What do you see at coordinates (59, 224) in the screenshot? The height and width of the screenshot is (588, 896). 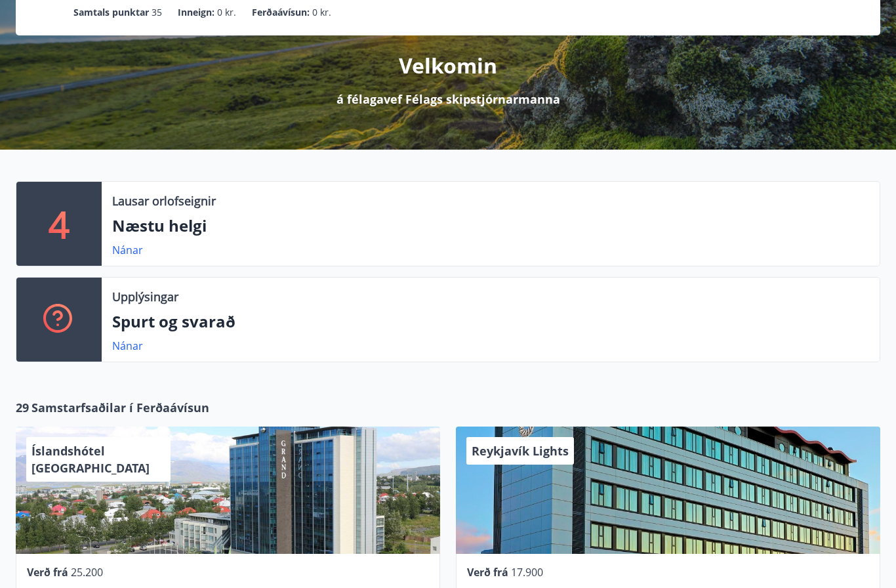 I see `p: 4` at bounding box center [59, 224].